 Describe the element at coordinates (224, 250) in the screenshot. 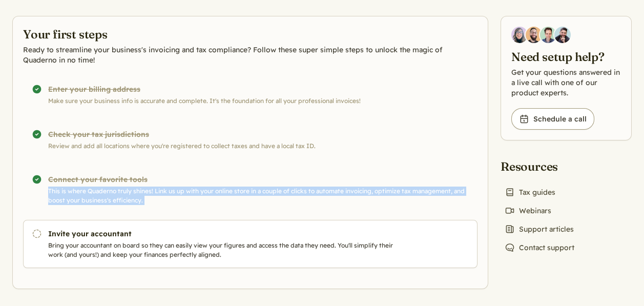

I see `p: Bring your accountant on board so they can easily view your figures and access the data they need...` at that location.